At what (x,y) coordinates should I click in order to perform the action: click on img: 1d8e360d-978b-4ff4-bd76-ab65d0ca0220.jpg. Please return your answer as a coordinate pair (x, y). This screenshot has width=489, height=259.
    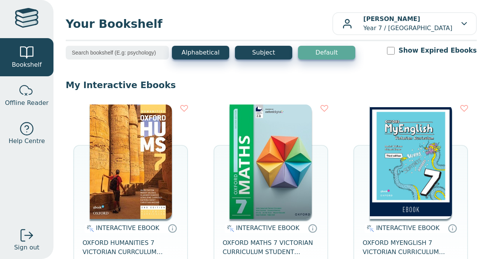
    Looking at the image, I should click on (270, 162).